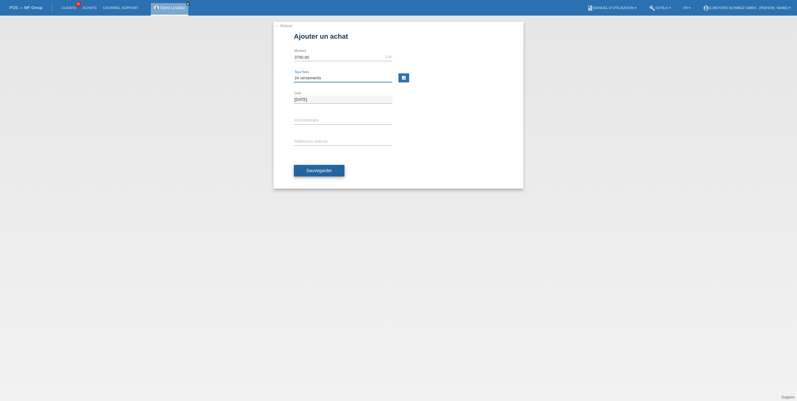 This screenshot has height=401, width=797. I want to click on a: bookManuel d’utilisation ▾, so click(611, 8).